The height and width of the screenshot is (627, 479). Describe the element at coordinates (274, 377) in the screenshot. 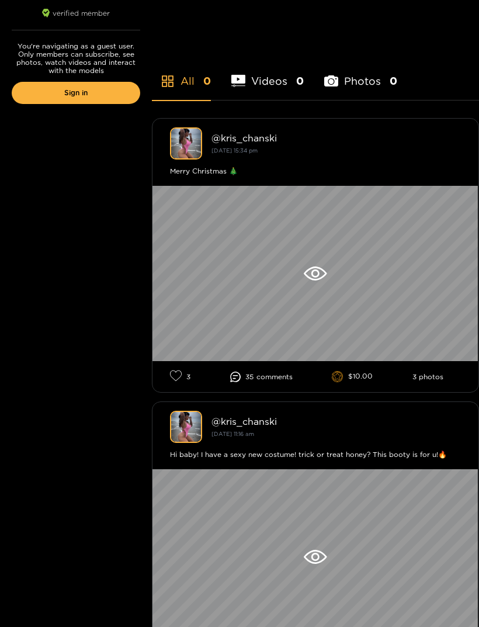

I see `span: comment s` at that location.